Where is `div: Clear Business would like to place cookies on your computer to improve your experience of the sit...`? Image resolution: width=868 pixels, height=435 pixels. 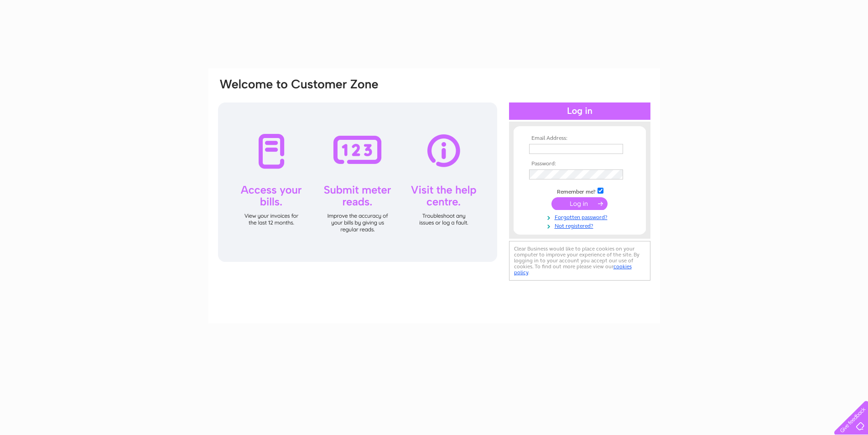
div: Clear Business would like to place cookies on your computer to improve your experience of the sit... is located at coordinates (580, 260).